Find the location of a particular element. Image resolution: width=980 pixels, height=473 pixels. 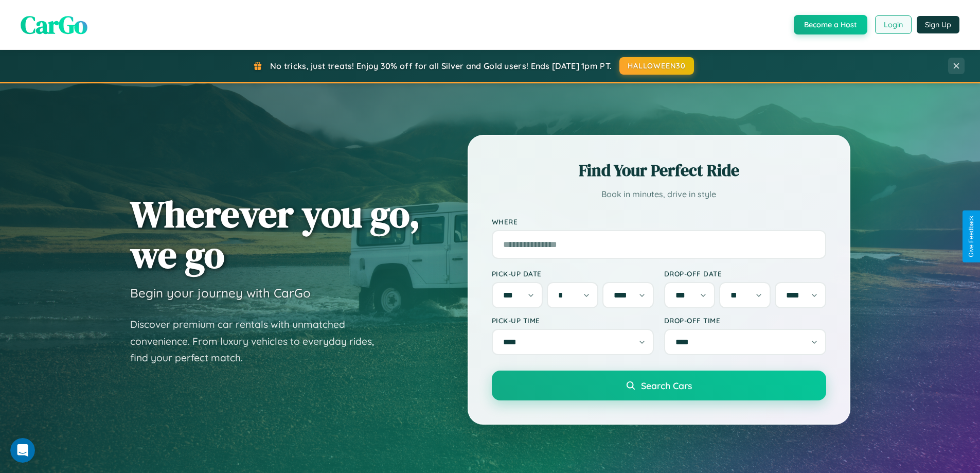

p: Book in minutes, drive in style is located at coordinates (659, 194).